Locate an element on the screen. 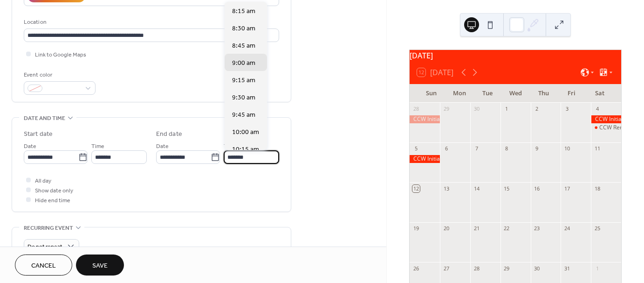 The width and height of the screenshot is (644, 283). span: Recurring event is located at coordinates (49, 227).